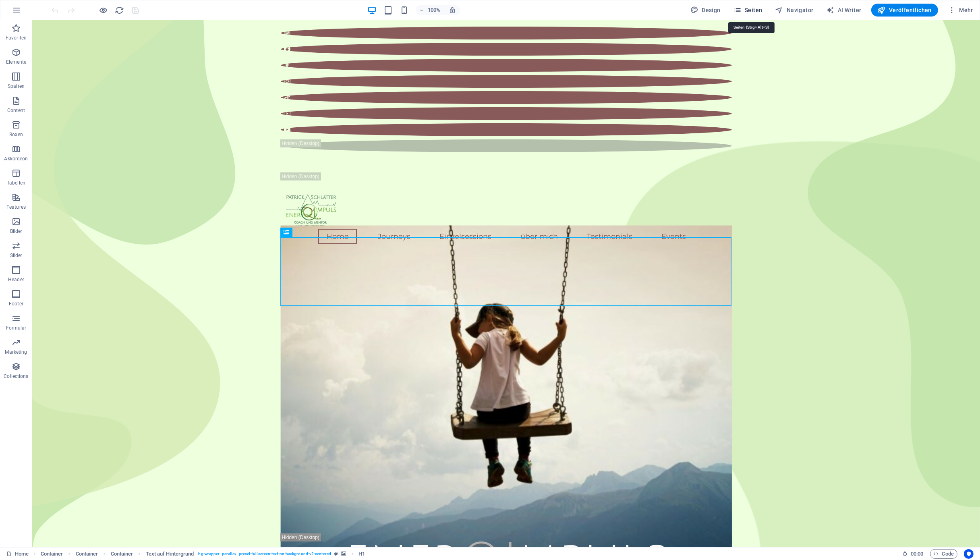 The height and width of the screenshot is (560, 980). What do you see at coordinates (16, 87) in the screenshot?
I see `p: Spalten` at bounding box center [16, 87].